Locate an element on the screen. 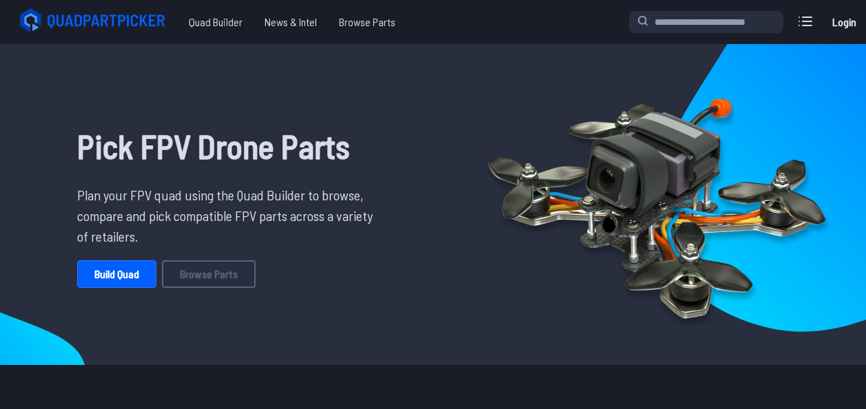  a: News & Intel is located at coordinates (291, 22).